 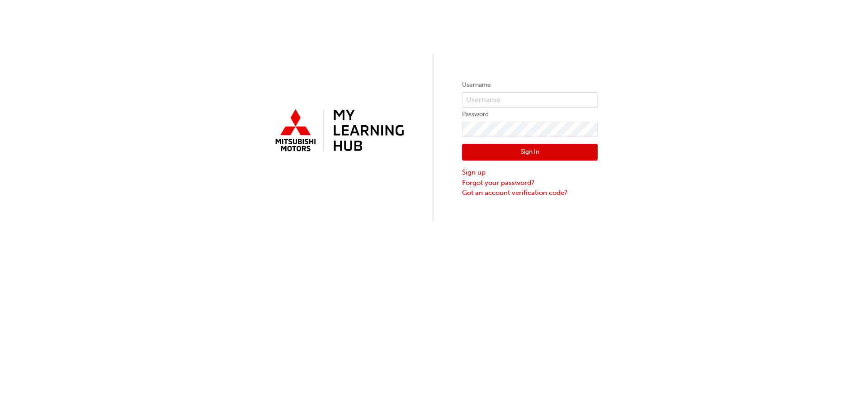 I want to click on a: Sign up, so click(x=530, y=173).